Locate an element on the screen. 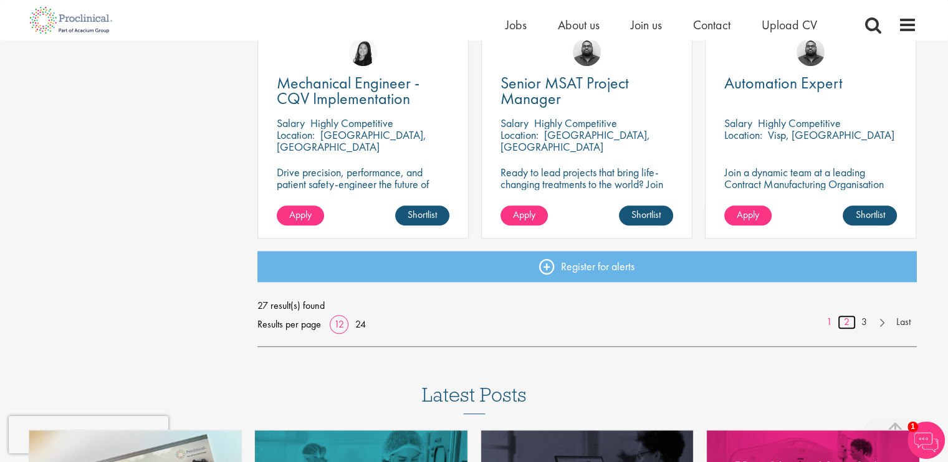  span: Results per page is located at coordinates (289, 325).